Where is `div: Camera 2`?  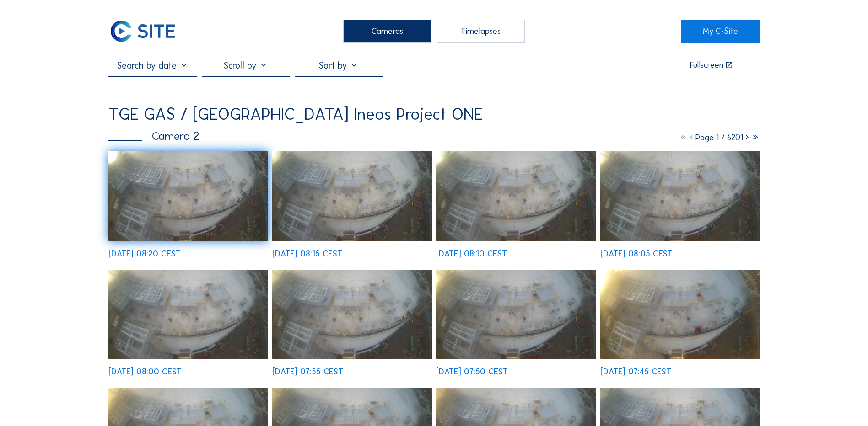 div: Camera 2 is located at coordinates (154, 135).